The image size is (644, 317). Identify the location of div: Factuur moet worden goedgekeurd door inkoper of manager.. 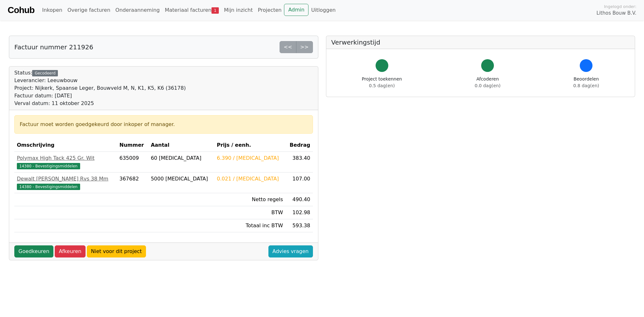
(163, 124).